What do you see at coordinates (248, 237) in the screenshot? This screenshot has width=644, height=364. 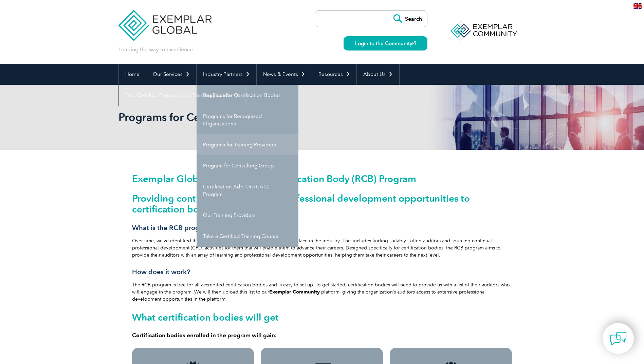 I see `a: Take a Certified Training Course` at bounding box center [248, 237].